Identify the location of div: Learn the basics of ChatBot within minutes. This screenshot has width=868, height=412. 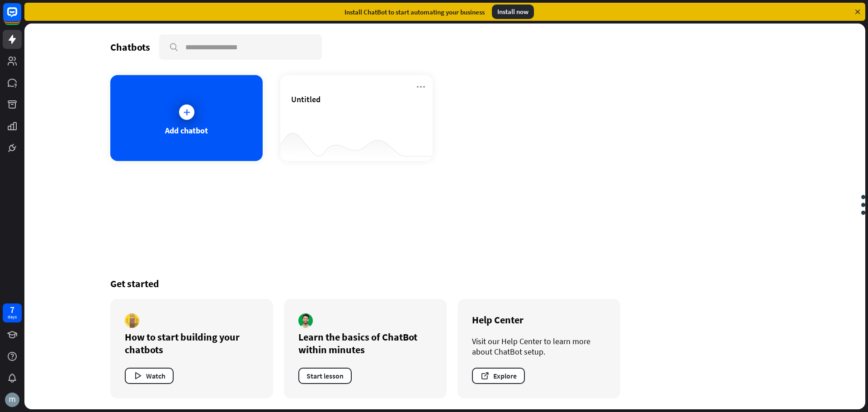
(365, 343).